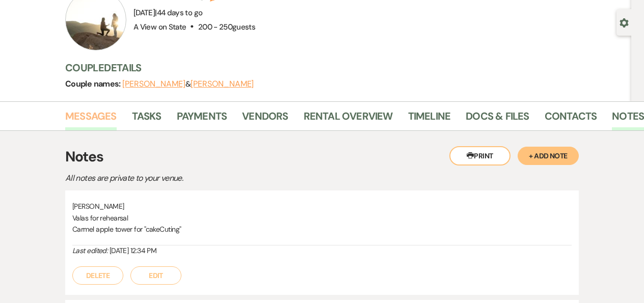 Image resolution: width=644 pixels, height=303 pixels. What do you see at coordinates (429, 119) in the screenshot?
I see `a: Timeline` at bounding box center [429, 119].